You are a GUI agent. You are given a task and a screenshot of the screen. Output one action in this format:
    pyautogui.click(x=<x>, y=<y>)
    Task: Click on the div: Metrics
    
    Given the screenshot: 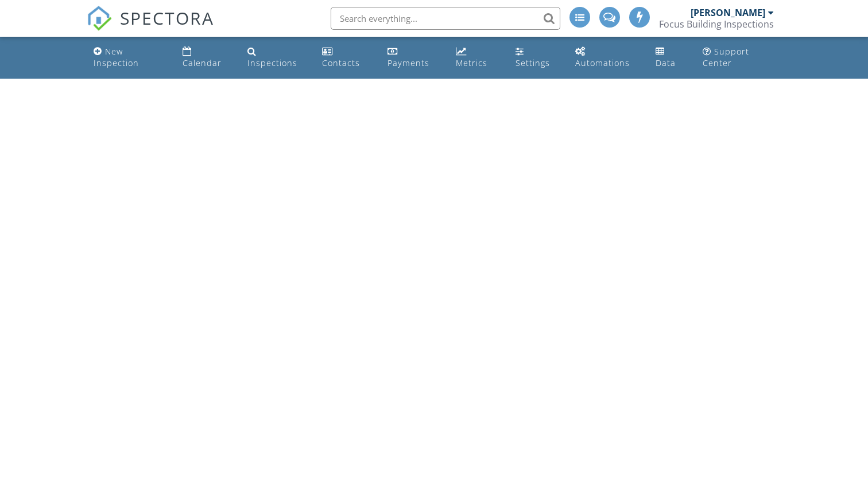 What is the action you would take?
    pyautogui.click(x=471, y=63)
    